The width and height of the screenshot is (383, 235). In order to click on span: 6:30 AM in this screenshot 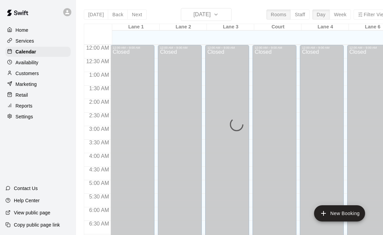, I will do `click(99, 223)`.